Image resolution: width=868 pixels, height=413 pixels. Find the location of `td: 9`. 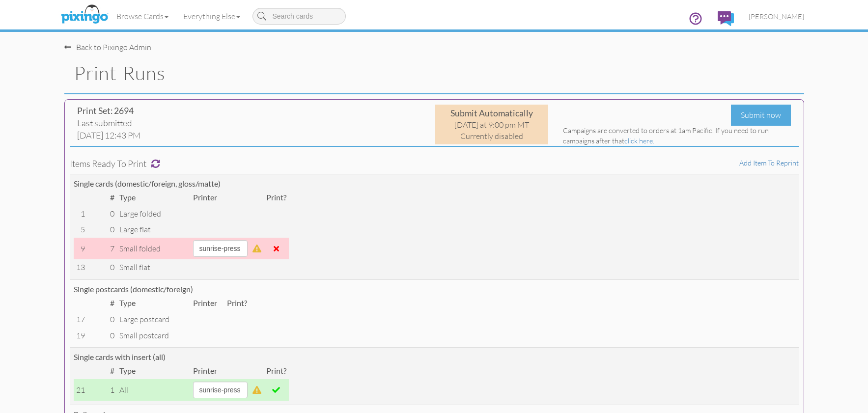

td: 9 is located at coordinates (81, 248).